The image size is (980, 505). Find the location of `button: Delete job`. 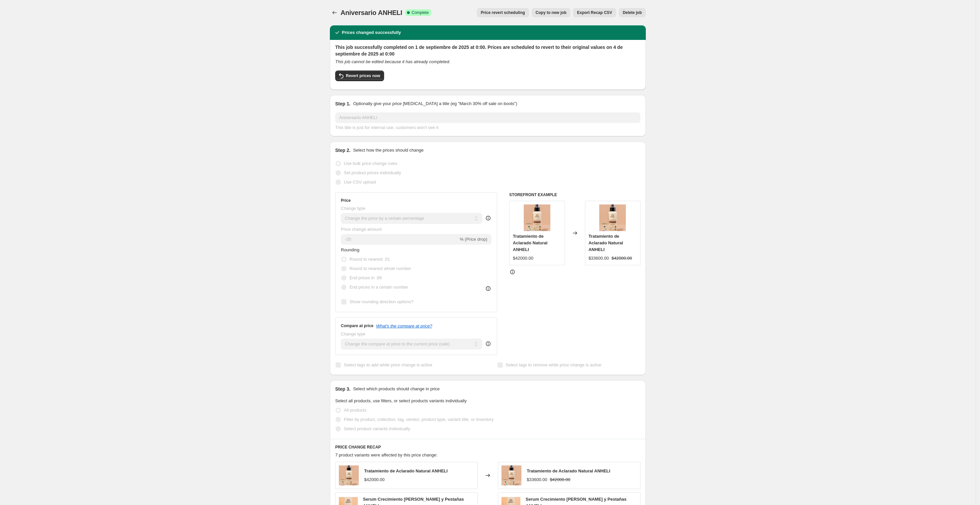

button: Delete job is located at coordinates (632, 12).